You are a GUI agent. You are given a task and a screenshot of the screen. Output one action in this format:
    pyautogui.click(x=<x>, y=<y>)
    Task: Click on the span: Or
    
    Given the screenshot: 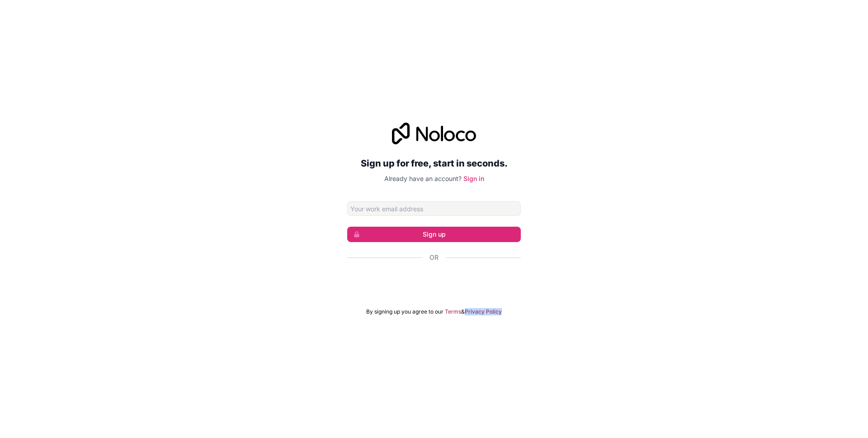 What is the action you would take?
    pyautogui.click(x=434, y=257)
    